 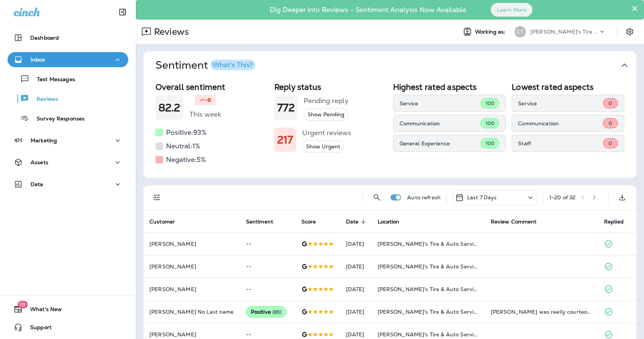 I want to click on h5: Negative: 5 %, so click(x=186, y=159).